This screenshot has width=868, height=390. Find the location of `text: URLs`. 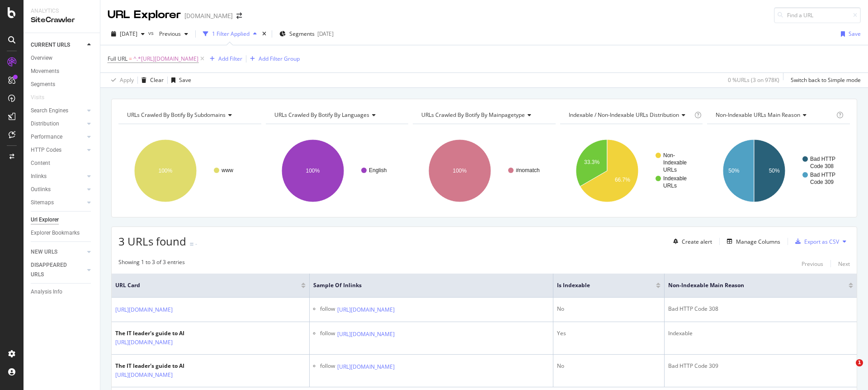

text: URLs is located at coordinates (670, 185).